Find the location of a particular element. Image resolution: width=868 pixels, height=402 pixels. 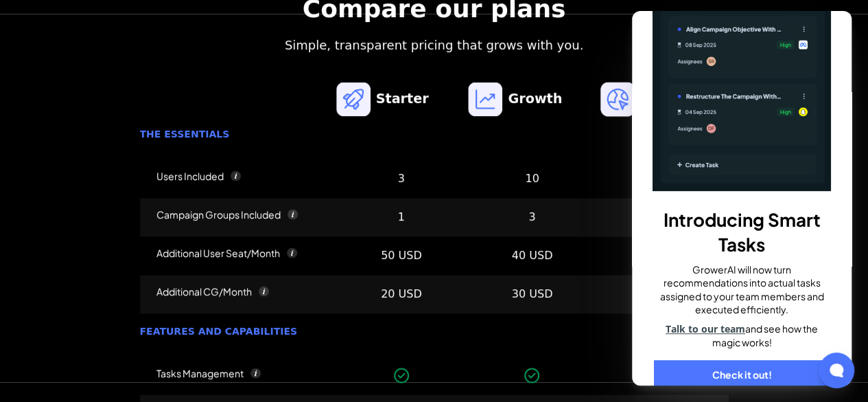

h2: Starter is located at coordinates (402, 99).